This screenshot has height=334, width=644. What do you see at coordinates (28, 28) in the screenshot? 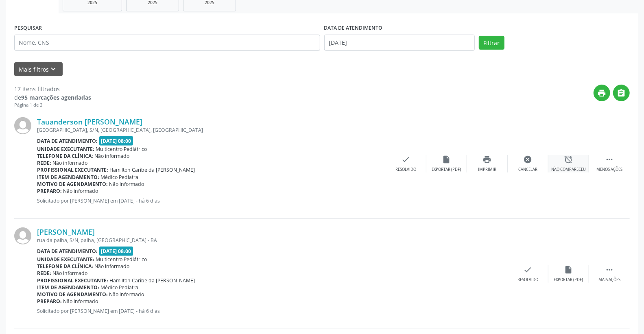
I see `label: PESQUISAR` at bounding box center [28, 28].